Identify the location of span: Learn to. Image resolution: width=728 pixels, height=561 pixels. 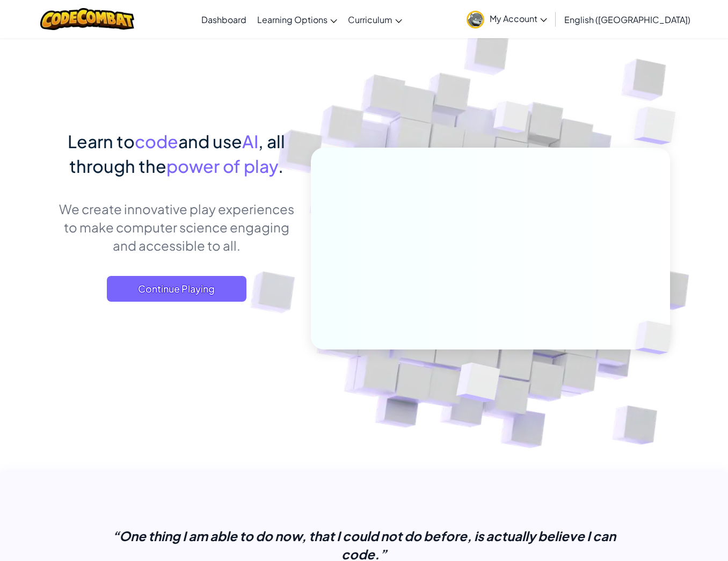
(101, 141).